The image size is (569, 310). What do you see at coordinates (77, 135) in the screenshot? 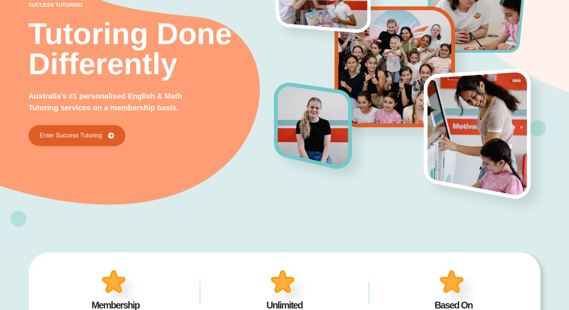
I see `a: Enter Success Tutoring` at bounding box center [77, 135].